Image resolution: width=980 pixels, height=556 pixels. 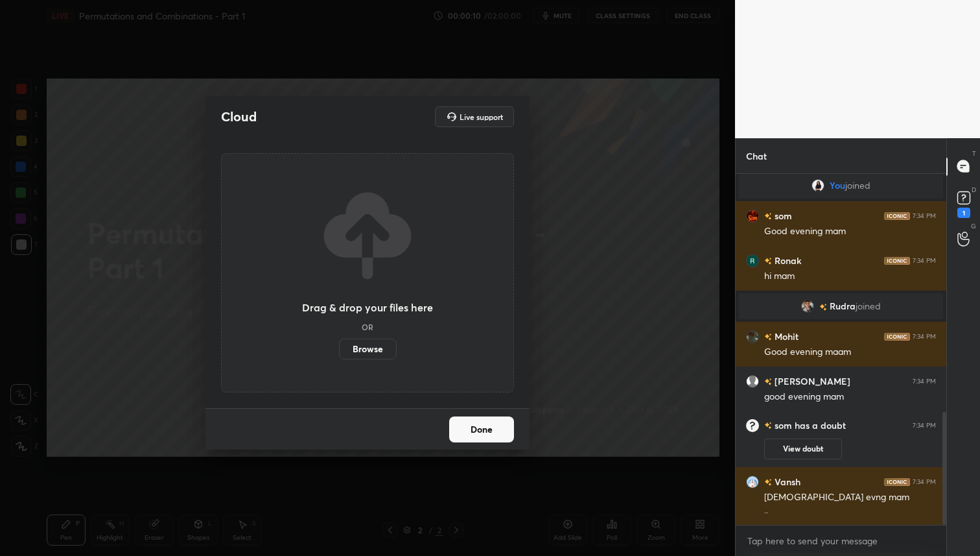 What do you see at coordinates (752, 380) in the screenshot?
I see `img: default.png` at bounding box center [752, 380].